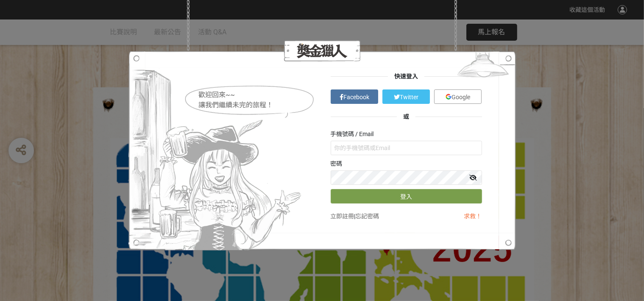  I want to click on img: Light, so click(483, 66).